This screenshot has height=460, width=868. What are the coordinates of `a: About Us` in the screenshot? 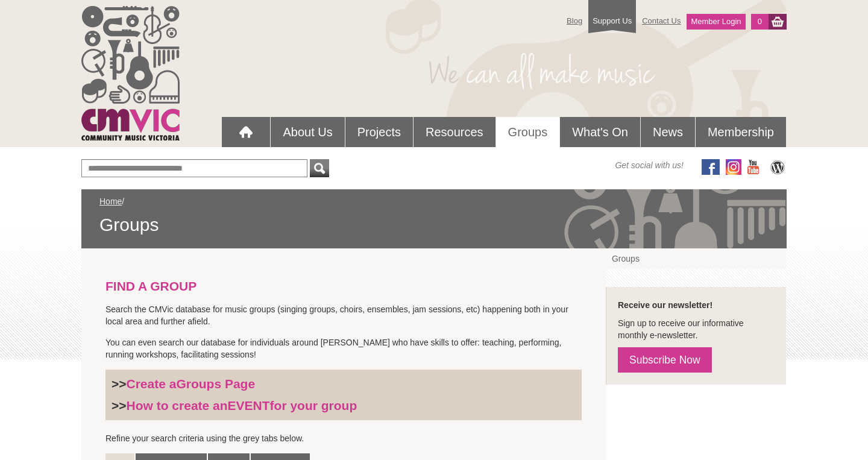 It's located at (307, 132).